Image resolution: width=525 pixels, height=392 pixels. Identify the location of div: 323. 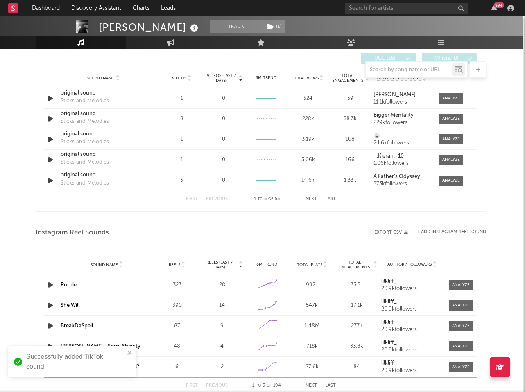
(177, 285).